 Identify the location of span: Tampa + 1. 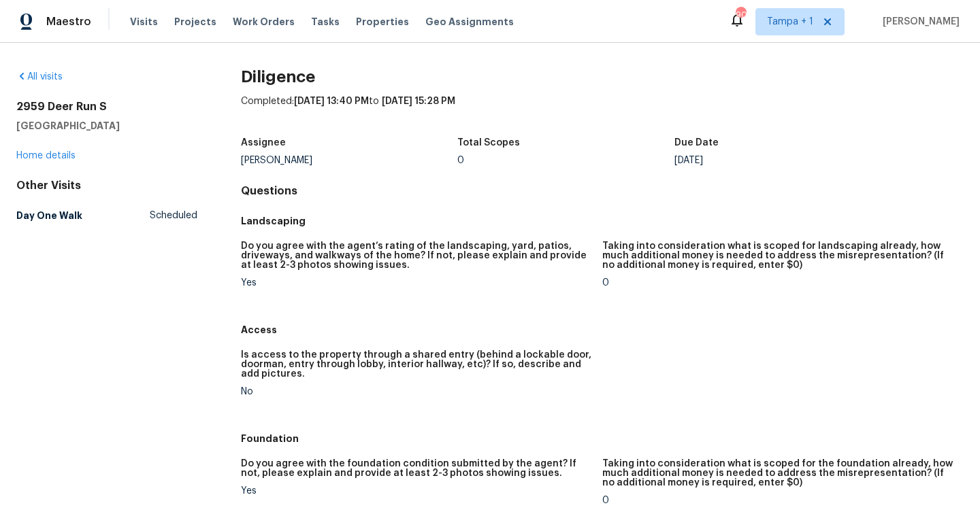
(791, 22).